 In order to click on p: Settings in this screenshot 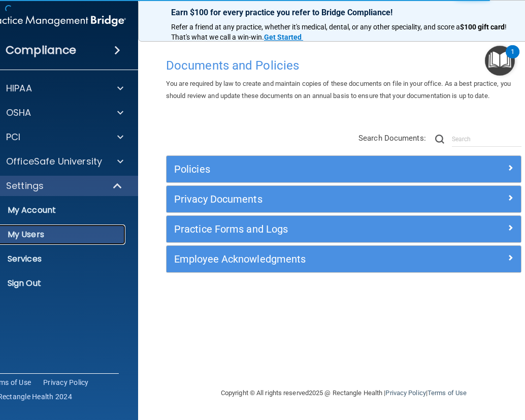, I will do `click(25, 186)`.